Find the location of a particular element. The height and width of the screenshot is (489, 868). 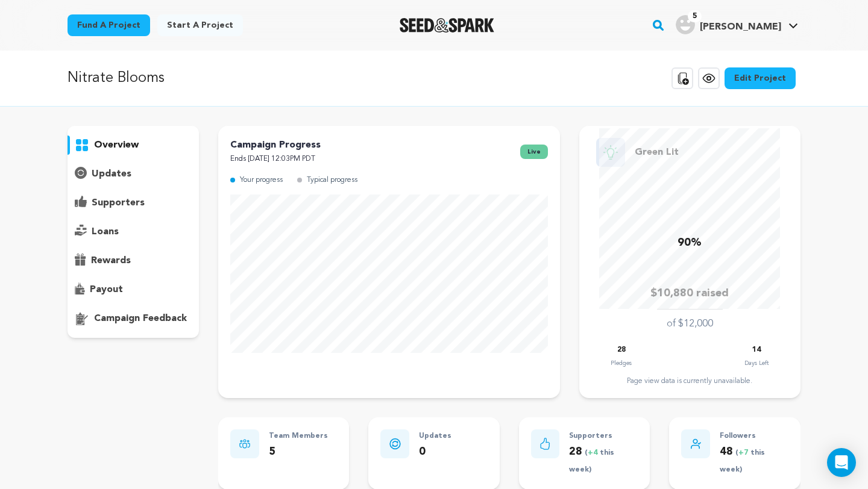

span: +4 is located at coordinates (593, 453).